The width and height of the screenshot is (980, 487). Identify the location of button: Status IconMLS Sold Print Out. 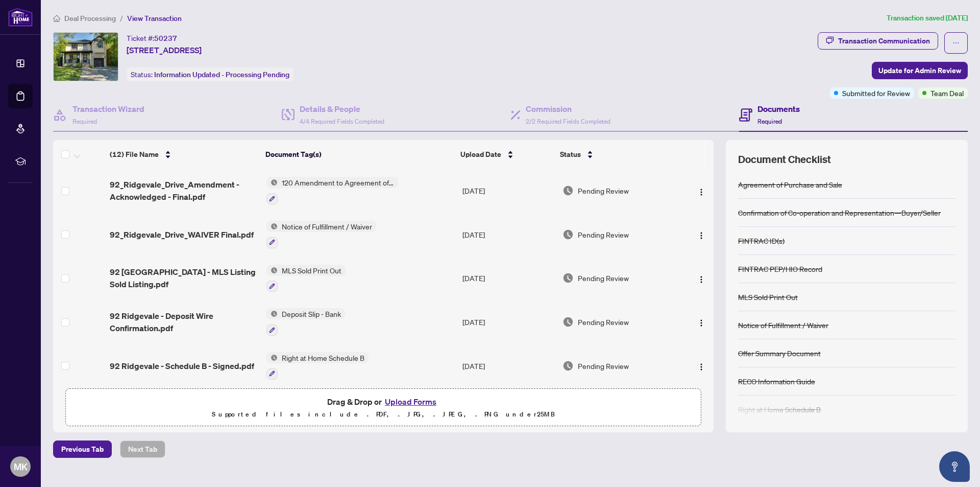
(306, 278).